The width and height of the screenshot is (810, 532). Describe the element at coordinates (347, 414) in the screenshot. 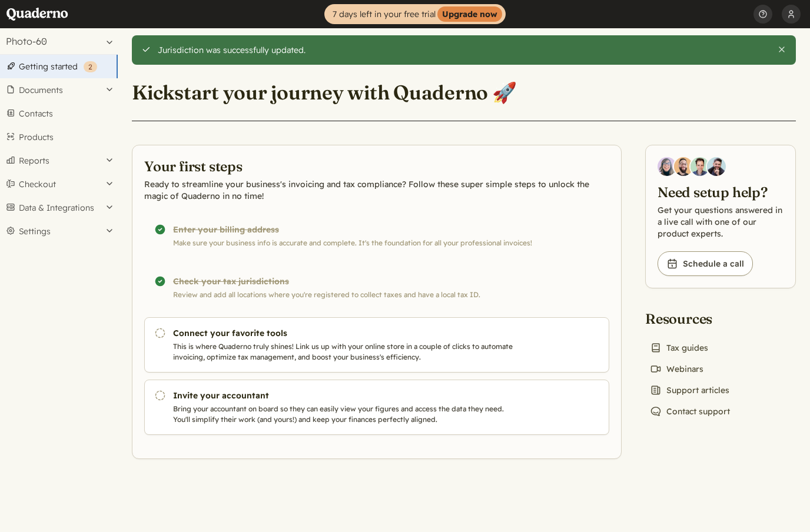

I see `p: Bring your accountant on board so they can easily view your figures and access the data they need...` at that location.